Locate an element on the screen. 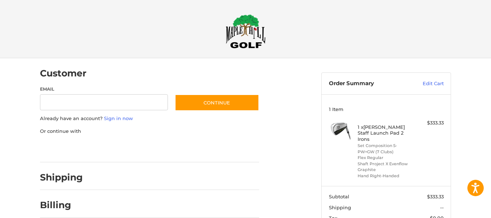  div: $333.33 is located at coordinates (429, 123).